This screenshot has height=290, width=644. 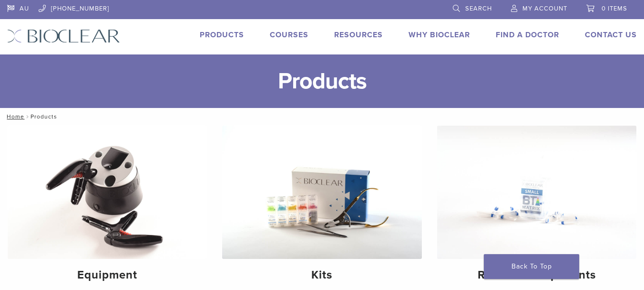 I want to click on a: Back To Top, so click(x=531, y=266).